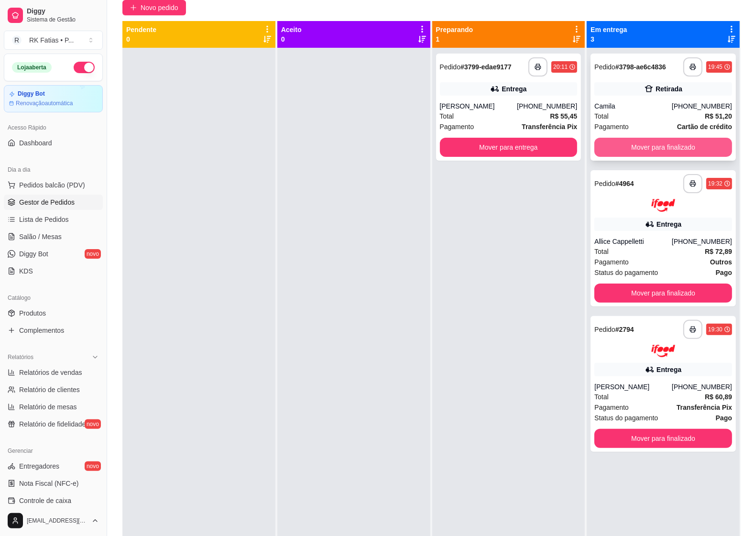  What do you see at coordinates (44, 219) in the screenshot?
I see `span: Lista de Pedidos` at bounding box center [44, 219].